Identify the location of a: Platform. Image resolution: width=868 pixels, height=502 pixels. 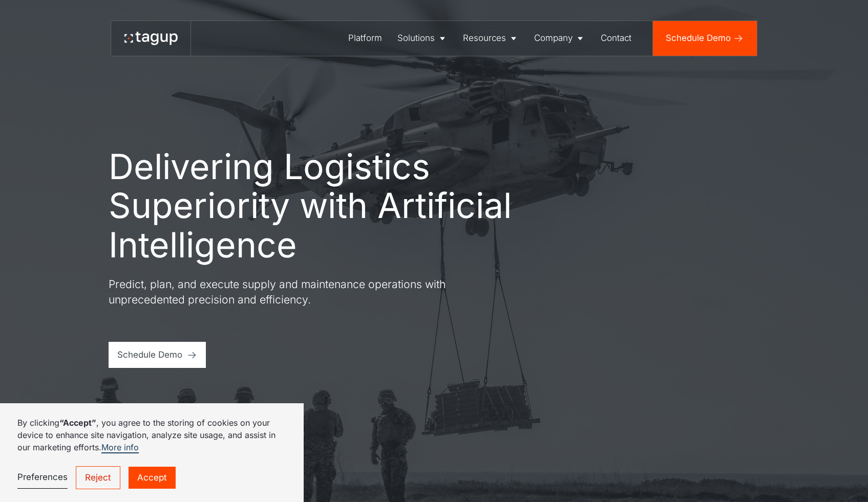
(366, 39).